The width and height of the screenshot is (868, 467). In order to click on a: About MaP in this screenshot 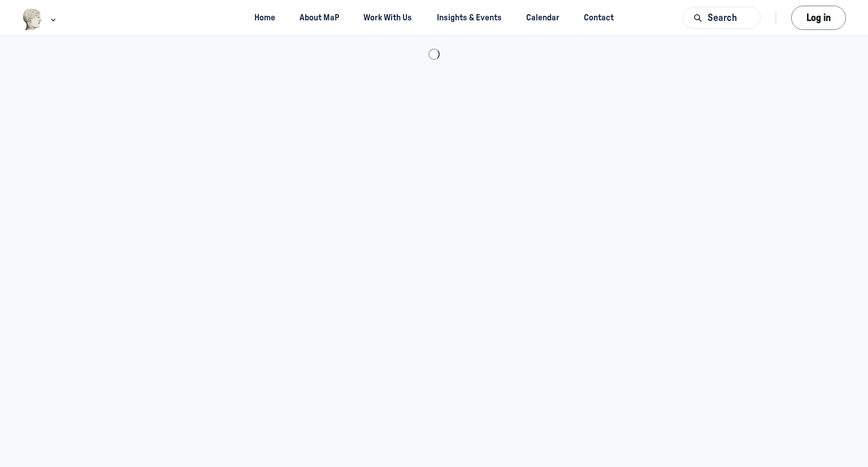, I will do `click(319, 18)`.